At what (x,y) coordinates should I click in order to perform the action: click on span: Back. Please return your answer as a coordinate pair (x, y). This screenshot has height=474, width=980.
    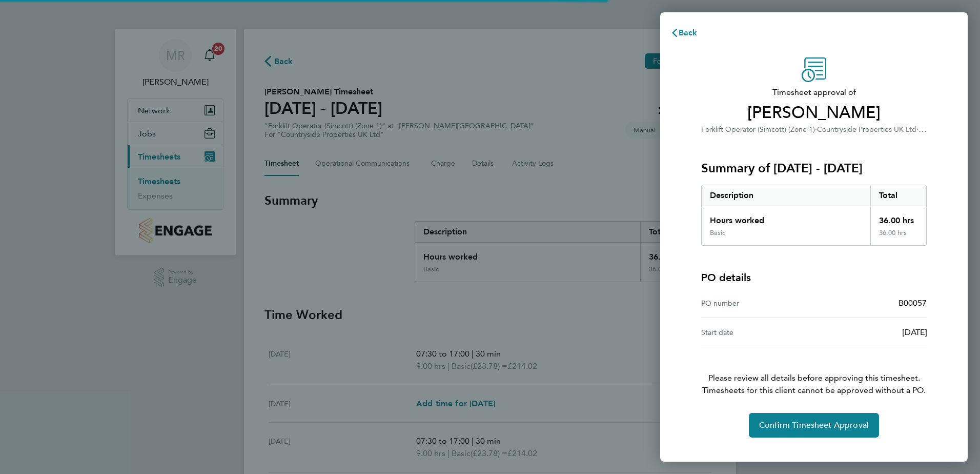
    Looking at the image, I should click on (688, 32).